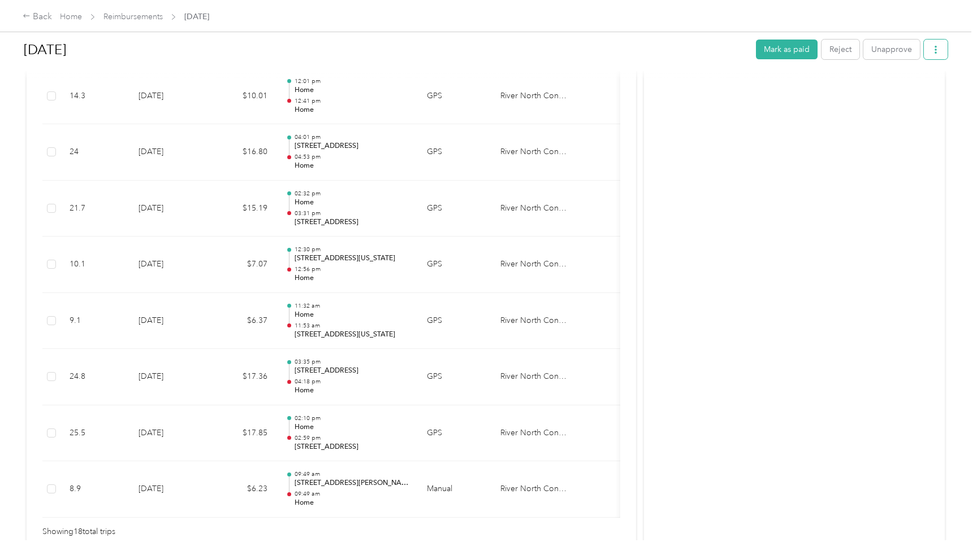  I want to click on td: $7.07, so click(242, 265).